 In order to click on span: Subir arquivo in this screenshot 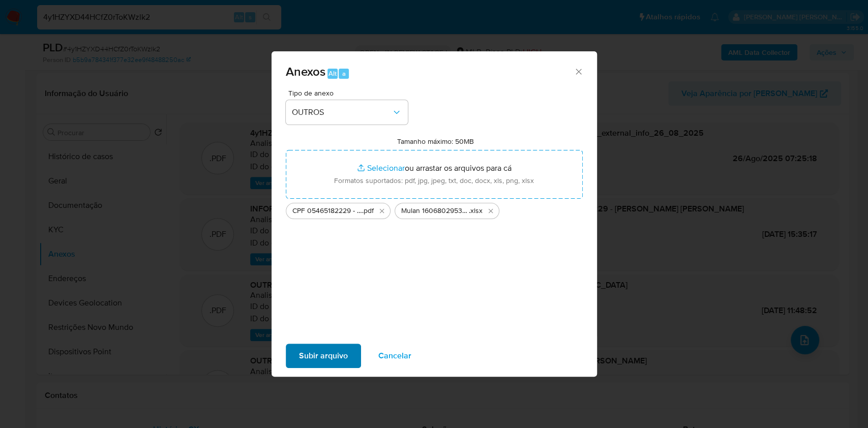, I will do `click(324, 356)`.